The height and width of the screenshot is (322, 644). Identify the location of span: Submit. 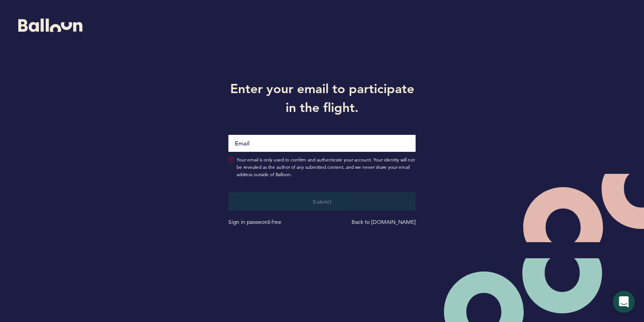
(322, 201).